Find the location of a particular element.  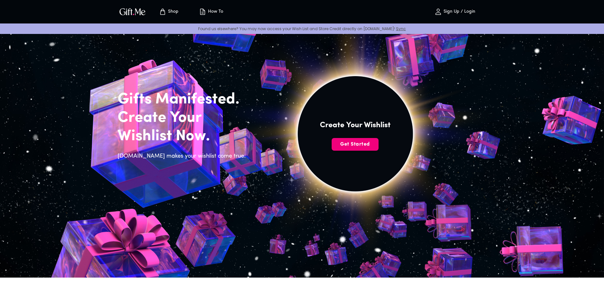

h4: Create Your Wishlist is located at coordinates (355, 125).